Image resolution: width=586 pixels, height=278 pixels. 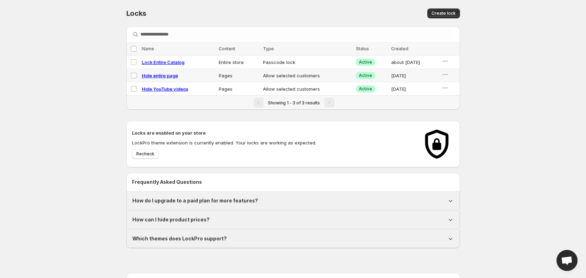 I want to click on a: Hide entire page, so click(x=160, y=76).